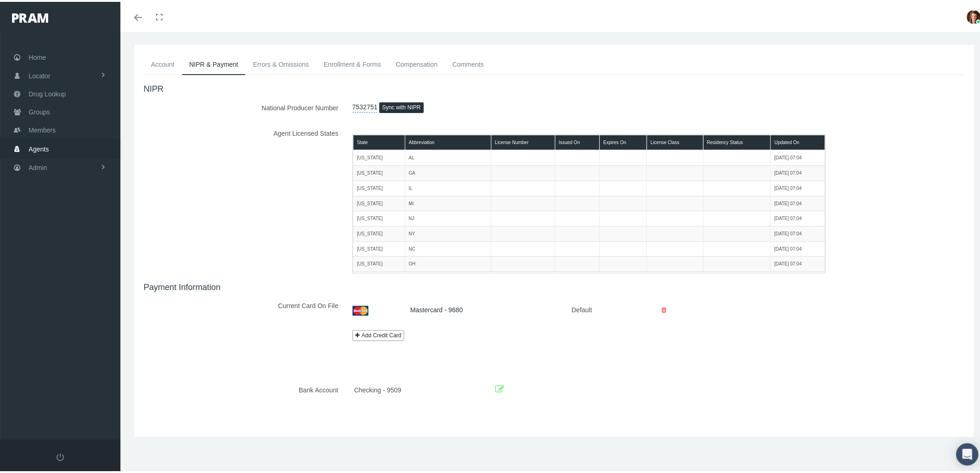 This screenshot has width=980, height=473. What do you see at coordinates (468, 62) in the screenshot?
I see `a: Comments` at bounding box center [468, 62].